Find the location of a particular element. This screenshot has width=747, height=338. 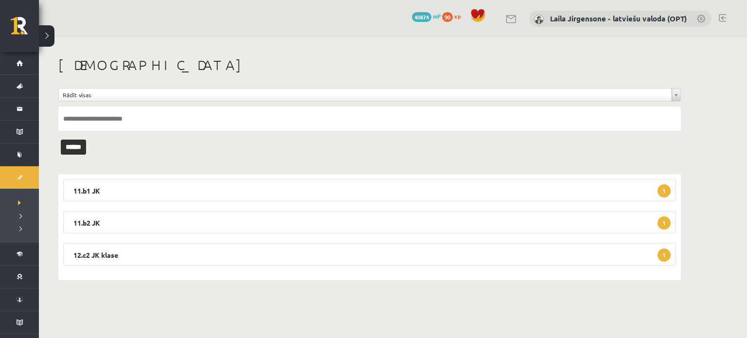

legend: 12.c2 JK klase is located at coordinates (370, 254).